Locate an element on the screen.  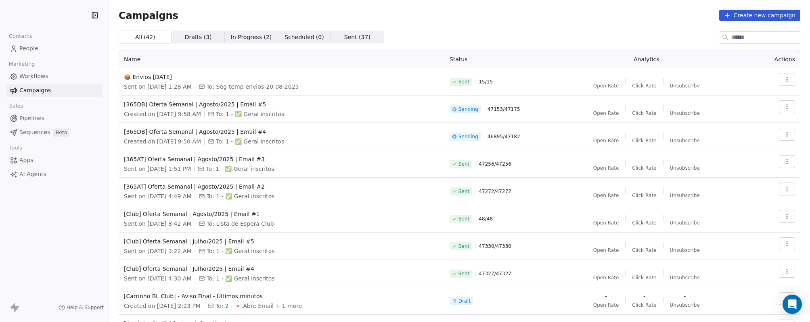
span: Sales is located at coordinates (16, 106).